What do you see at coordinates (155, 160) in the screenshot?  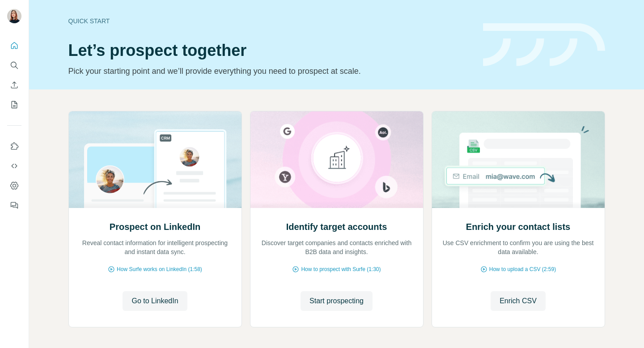 I see `img: Prospect on LinkedIn` at bounding box center [155, 160].